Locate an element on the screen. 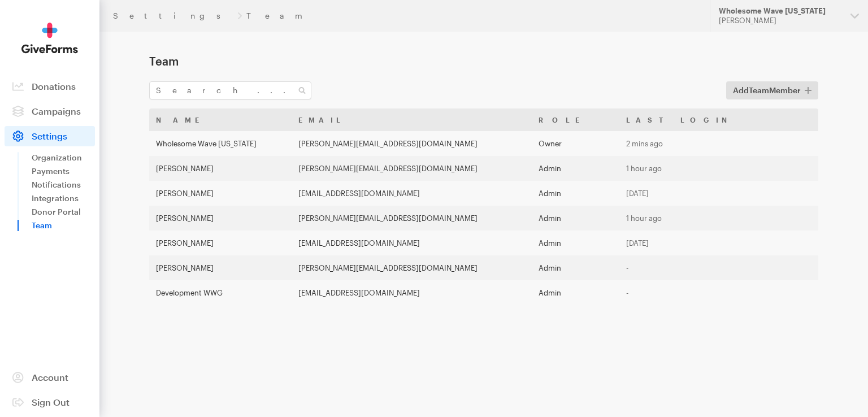 The height and width of the screenshot is (417, 868). th: Role: activate to sort column ascending is located at coordinates (575, 120).